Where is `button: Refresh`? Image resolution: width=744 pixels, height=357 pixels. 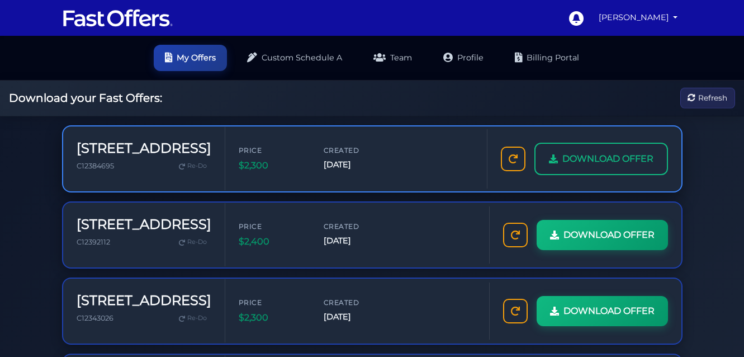 button: Refresh is located at coordinates (708, 98).